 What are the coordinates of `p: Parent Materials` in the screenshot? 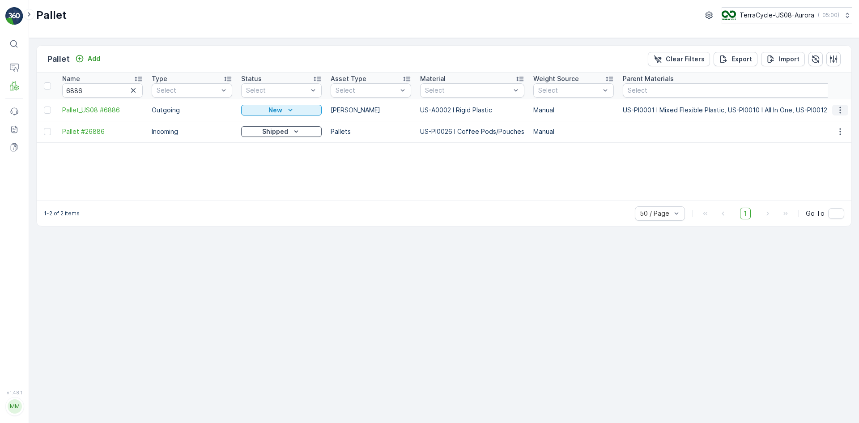 It's located at (649, 79).